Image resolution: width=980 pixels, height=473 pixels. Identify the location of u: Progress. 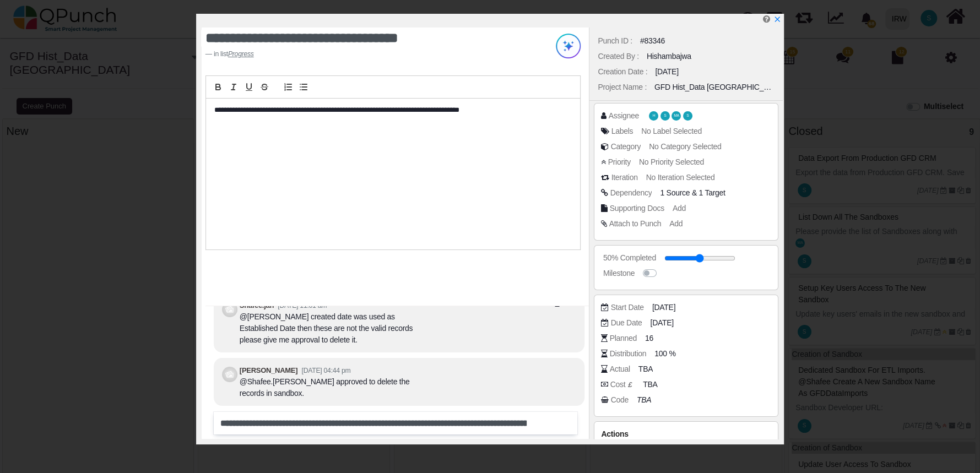
(241, 54).